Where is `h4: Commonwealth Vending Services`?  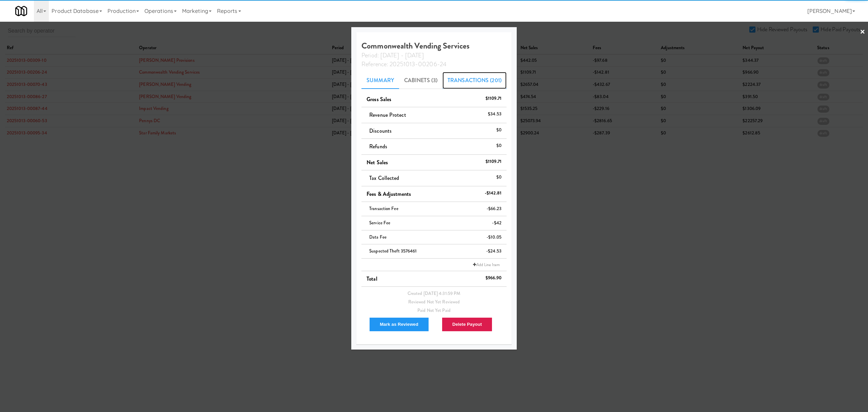
h4: Commonwealth Vending Services is located at coordinates (434, 55).